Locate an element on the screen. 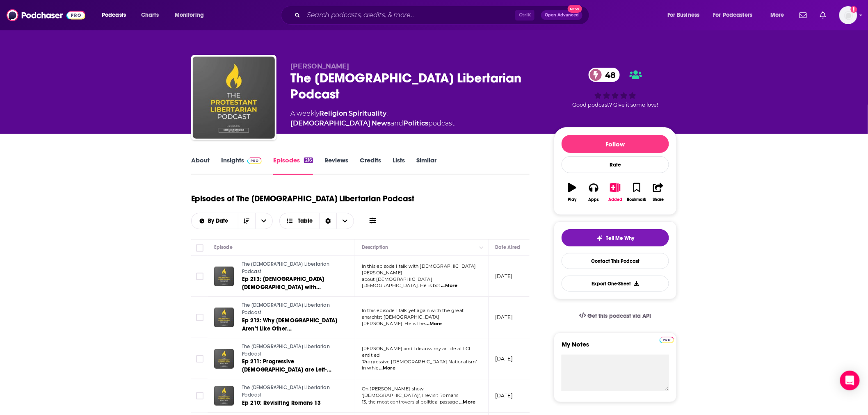 Image resolution: width=868 pixels, height=415 pixels. div: 48Good podcast? Give it some love! is located at coordinates (615, 88).